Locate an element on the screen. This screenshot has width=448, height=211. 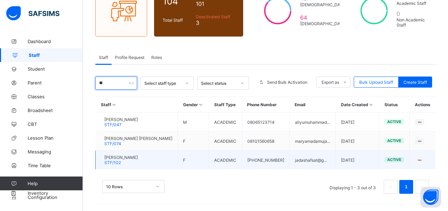
img: safsims is located at coordinates (33, 13).